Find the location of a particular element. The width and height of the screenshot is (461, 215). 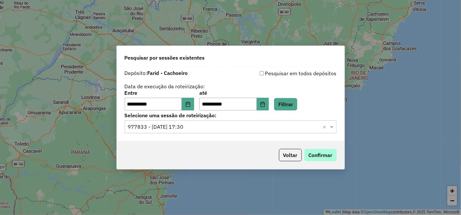

button: Voltar is located at coordinates (291, 155).